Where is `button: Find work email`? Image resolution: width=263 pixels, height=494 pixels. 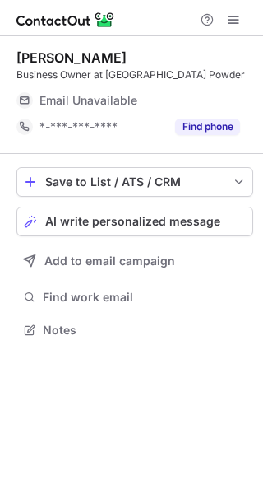
button: Find work email is located at coordinates (135, 297).